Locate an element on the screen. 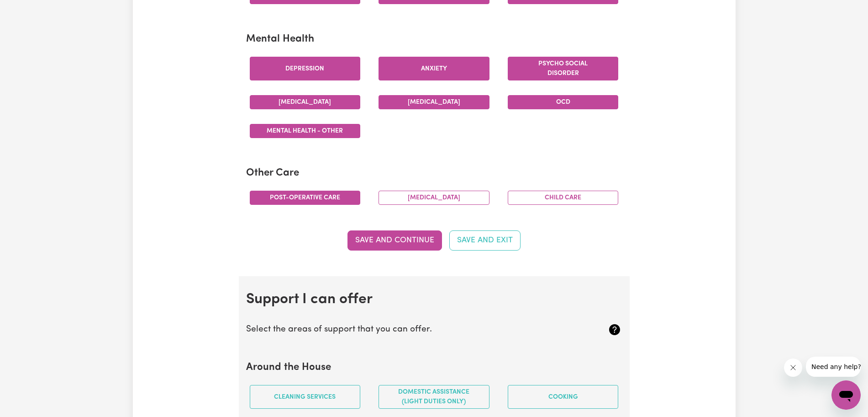  button: Save and Exit is located at coordinates (485, 240).